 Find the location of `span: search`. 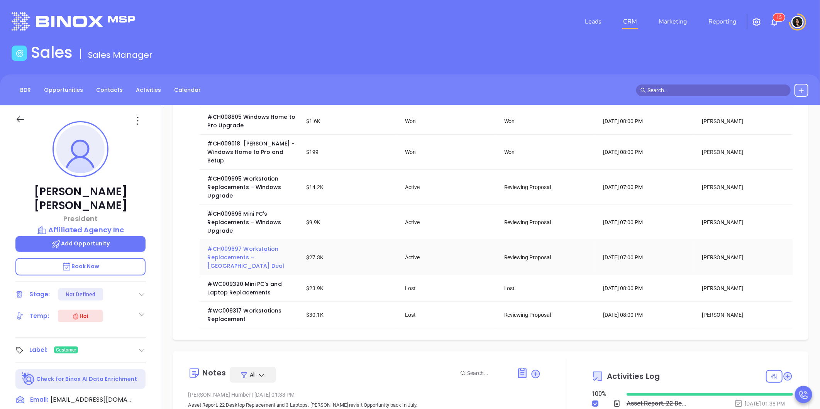

span: search is located at coordinates (643, 90).